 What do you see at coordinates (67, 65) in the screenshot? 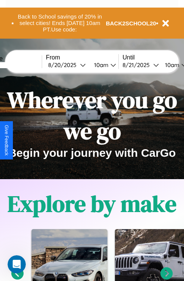
I see `button: 8/20/2025` at bounding box center [67, 65].